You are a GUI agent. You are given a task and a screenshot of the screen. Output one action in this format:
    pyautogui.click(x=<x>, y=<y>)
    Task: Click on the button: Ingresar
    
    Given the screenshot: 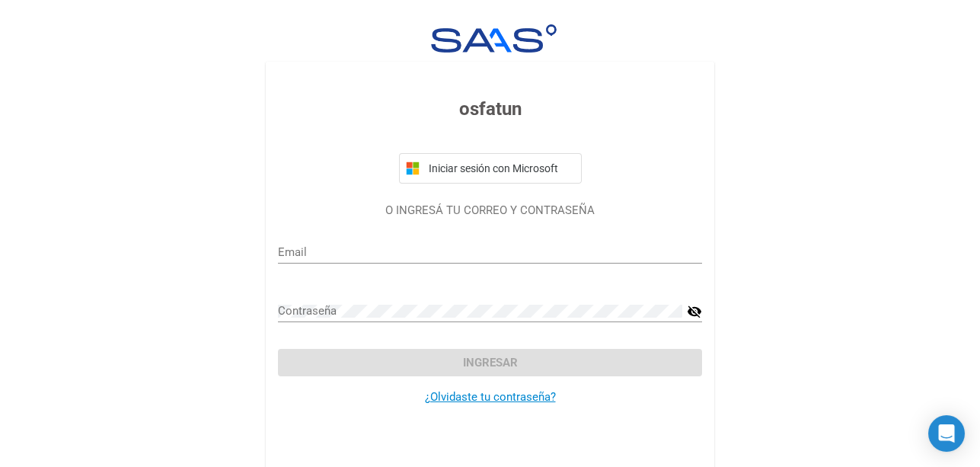 What is the action you would take?
    pyautogui.click(x=490, y=363)
    